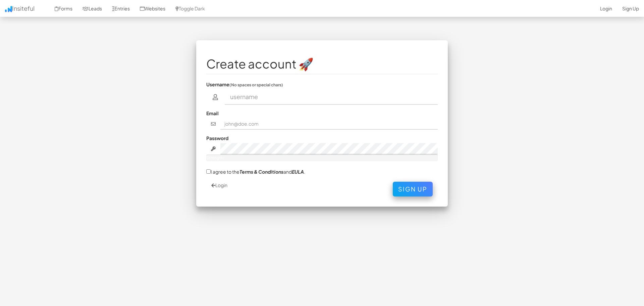 Image resolution: width=644 pixels, height=306 pixels. I want to click on button: Sign Up, so click(413, 189).